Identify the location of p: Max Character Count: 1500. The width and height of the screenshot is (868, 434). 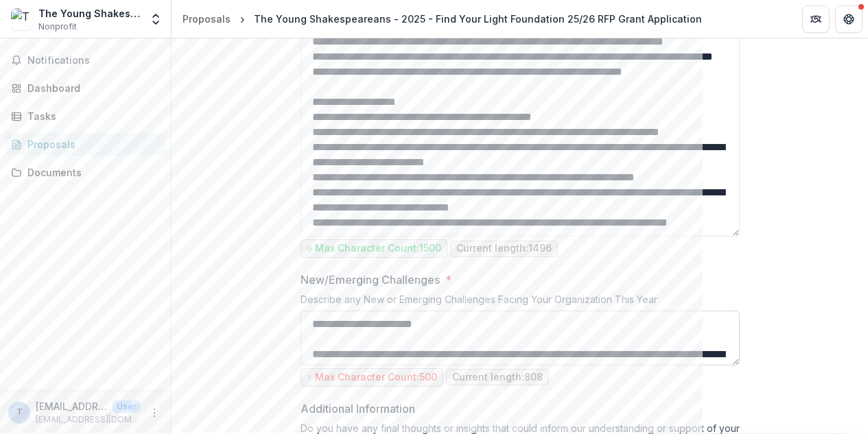
(378, 248).